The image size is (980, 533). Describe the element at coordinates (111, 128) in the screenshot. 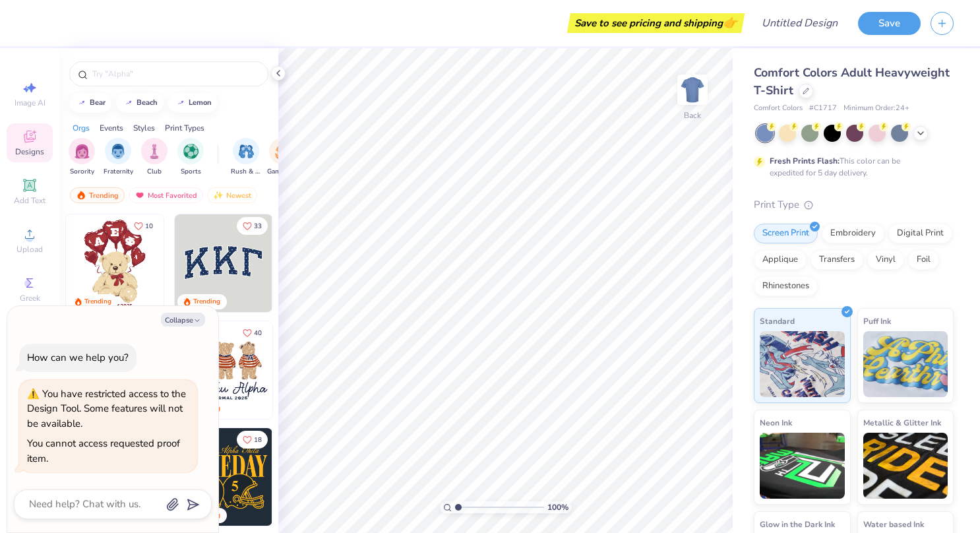

I see `div: Events` at that location.